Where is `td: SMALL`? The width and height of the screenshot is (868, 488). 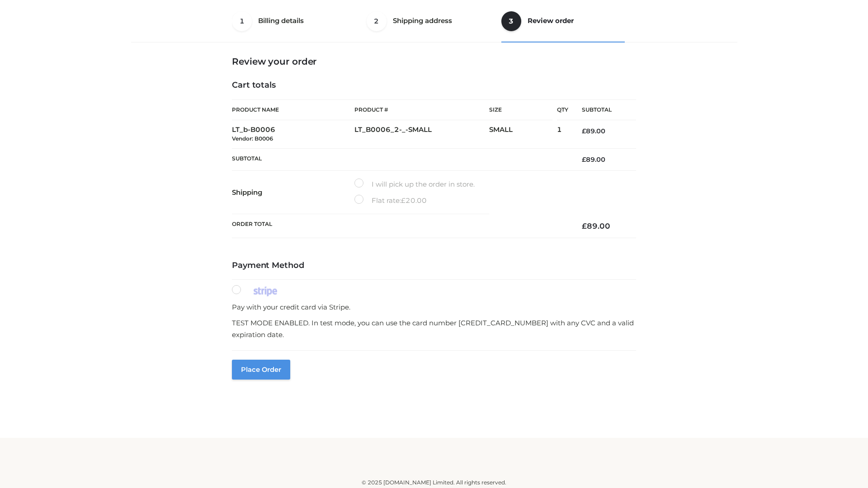
td: SMALL is located at coordinates (523, 135).